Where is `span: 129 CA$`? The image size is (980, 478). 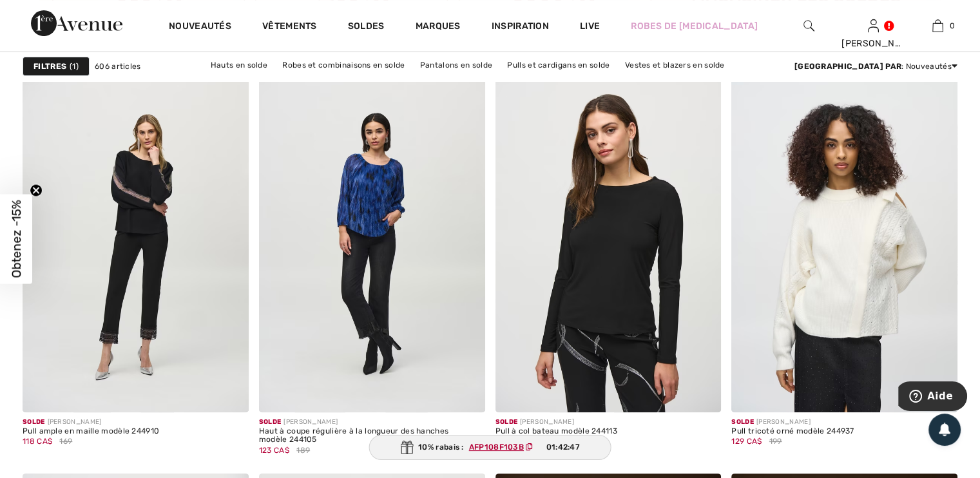
span: 129 CA$ is located at coordinates (746, 442).